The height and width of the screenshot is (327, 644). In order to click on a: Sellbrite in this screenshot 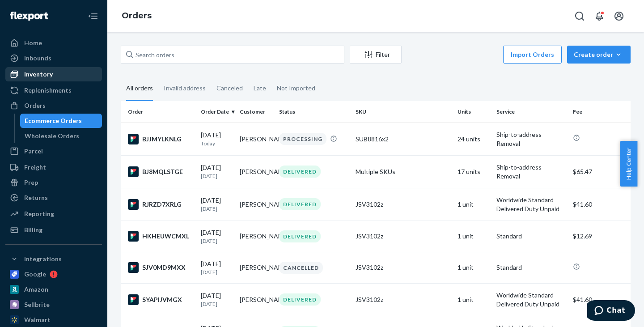, I will do `click(53, 305)`.